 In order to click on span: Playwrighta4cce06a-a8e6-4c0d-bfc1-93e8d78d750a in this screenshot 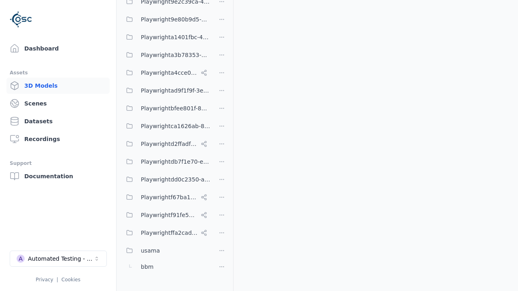, I will do `click(169, 73)`.